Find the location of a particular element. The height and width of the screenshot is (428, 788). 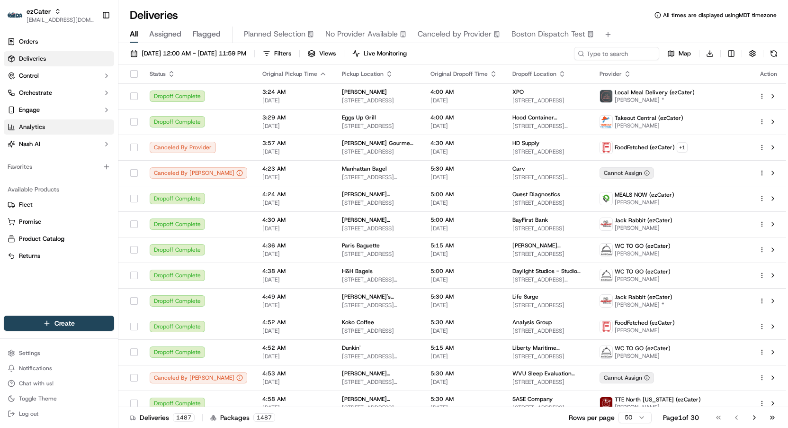

button: Filters is located at coordinates (277, 54).